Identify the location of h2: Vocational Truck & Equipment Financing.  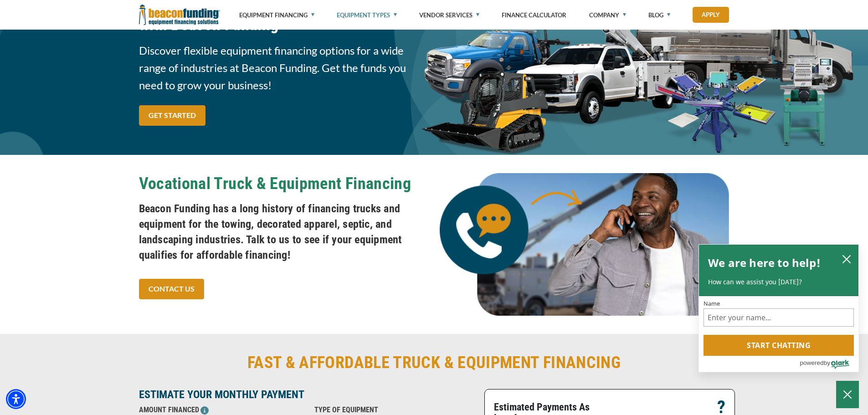
(284, 184).